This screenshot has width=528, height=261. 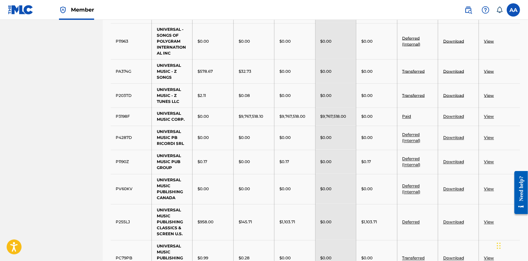 I want to click on div: Need help?, so click(x=12, y=23).